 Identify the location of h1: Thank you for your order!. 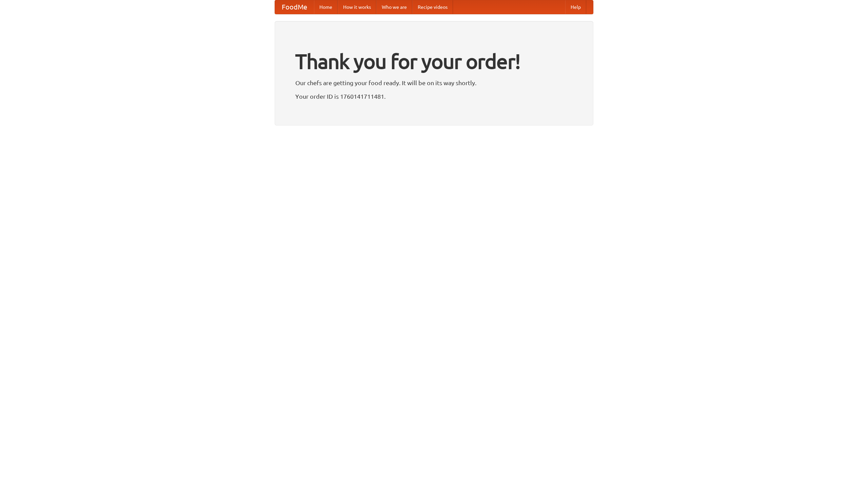
(434, 61).